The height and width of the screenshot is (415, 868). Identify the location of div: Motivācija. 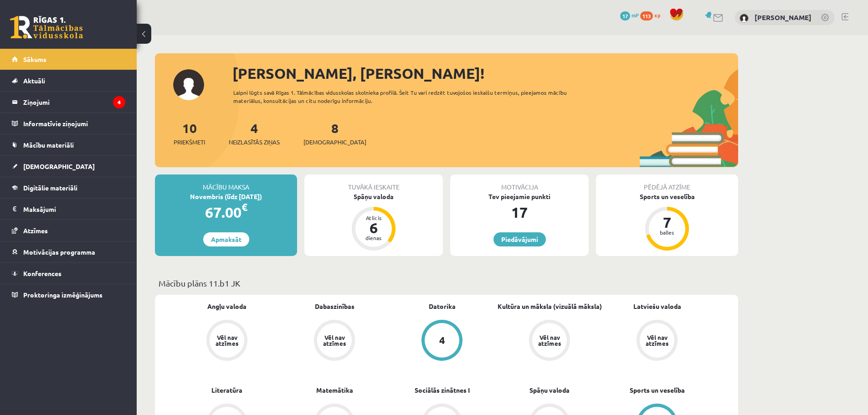
(519, 184).